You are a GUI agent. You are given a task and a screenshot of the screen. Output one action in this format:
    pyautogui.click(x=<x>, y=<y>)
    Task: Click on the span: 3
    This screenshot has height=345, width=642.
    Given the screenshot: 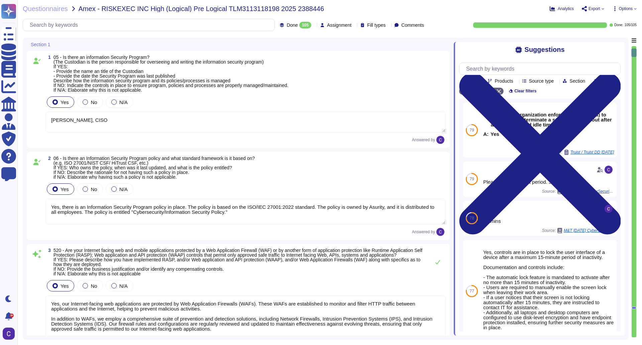 What is the action you would take?
    pyautogui.click(x=48, y=250)
    